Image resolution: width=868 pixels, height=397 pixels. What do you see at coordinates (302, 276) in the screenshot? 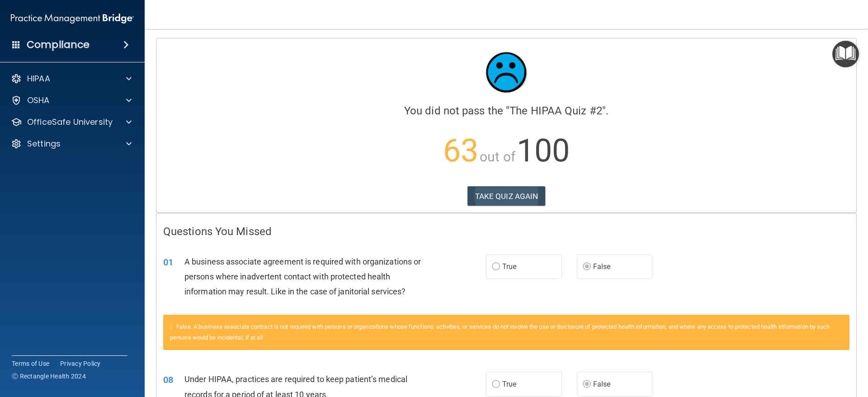
I see `span: A business associate agreement is required with organizations or persons where inadvertent contac...` at bounding box center [302, 276].